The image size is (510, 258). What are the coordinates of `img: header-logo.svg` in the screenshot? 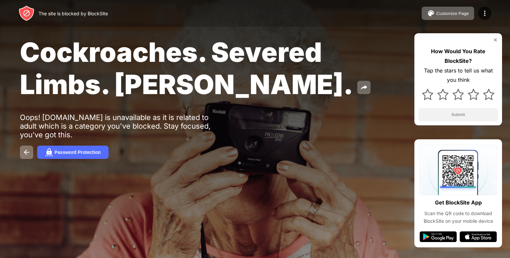 It's located at (27, 13).